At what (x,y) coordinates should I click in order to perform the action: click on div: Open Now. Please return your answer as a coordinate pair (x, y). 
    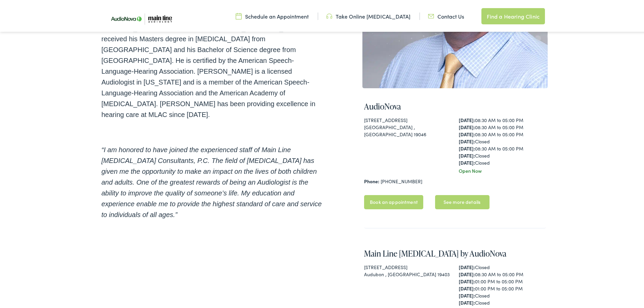
    Looking at the image, I should click on (503, 170).